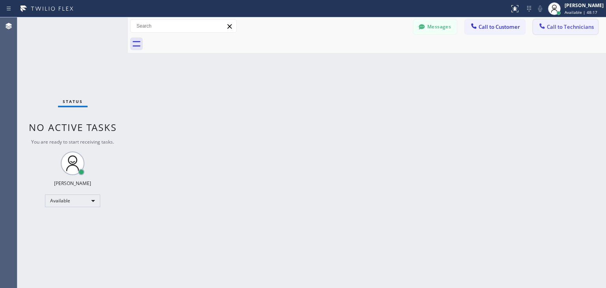  I want to click on button: Call to Technicians, so click(566, 27).